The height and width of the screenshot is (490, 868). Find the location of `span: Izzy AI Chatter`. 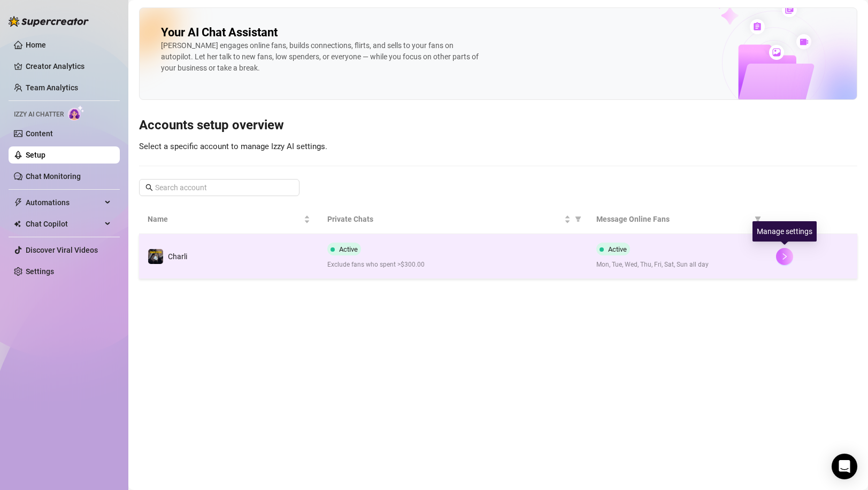

span: Izzy AI Chatter is located at coordinates (39, 114).